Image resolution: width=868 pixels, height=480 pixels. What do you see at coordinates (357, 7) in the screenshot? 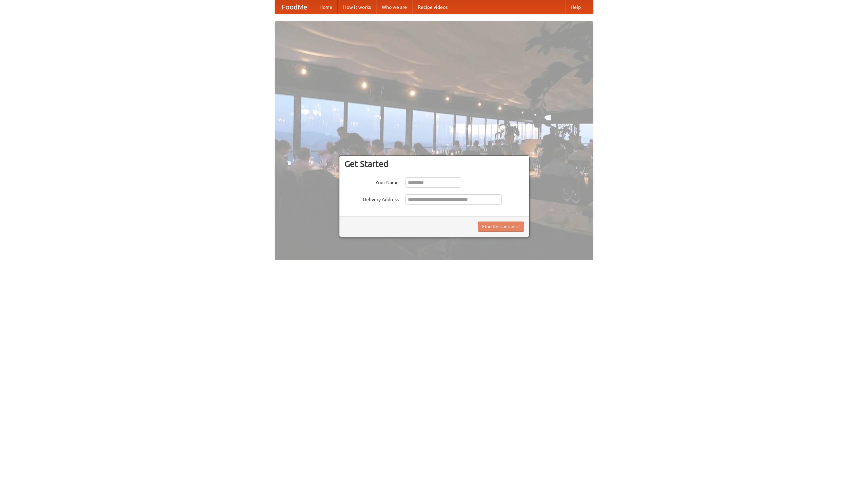
I see `a: How it works` at bounding box center [357, 7].